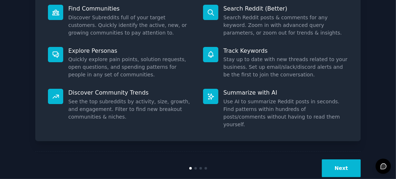 This screenshot has height=179, width=396. What do you see at coordinates (285, 50) in the screenshot?
I see `p: Track Keywords` at bounding box center [285, 50].